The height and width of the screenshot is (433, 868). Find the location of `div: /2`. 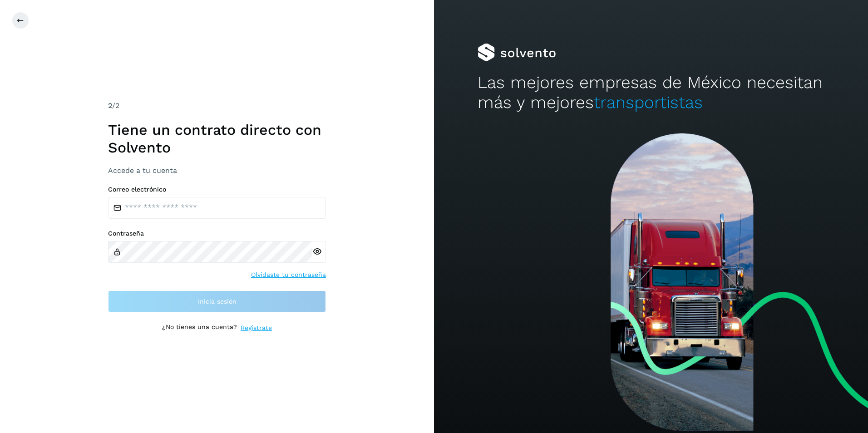

div: /2 is located at coordinates (217, 106).